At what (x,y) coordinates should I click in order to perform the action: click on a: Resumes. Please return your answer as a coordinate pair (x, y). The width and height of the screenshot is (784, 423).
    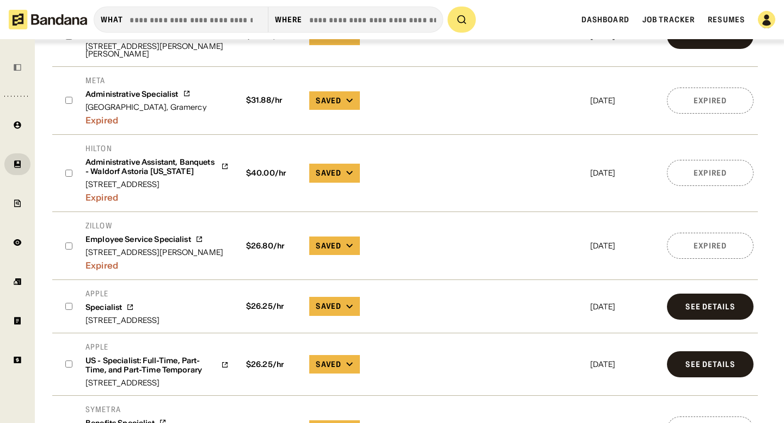
    Looking at the image, I should click on (726, 20).